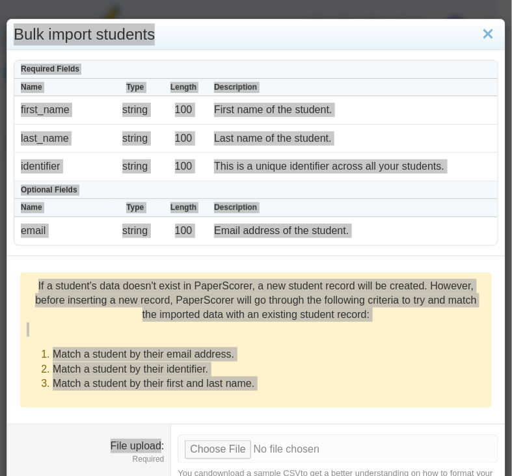 This screenshot has height=476, width=512. What do you see at coordinates (256, 34) in the screenshot?
I see `div: Bulk import students` at bounding box center [256, 34].